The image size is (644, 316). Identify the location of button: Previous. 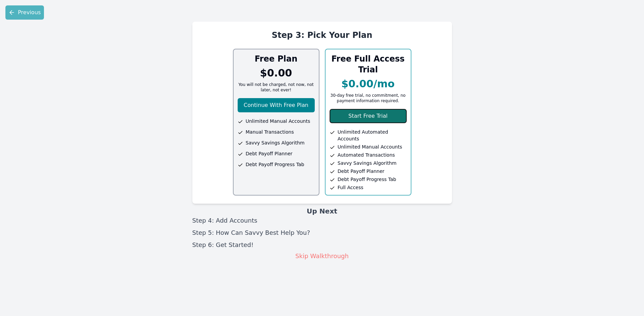
(25, 12).